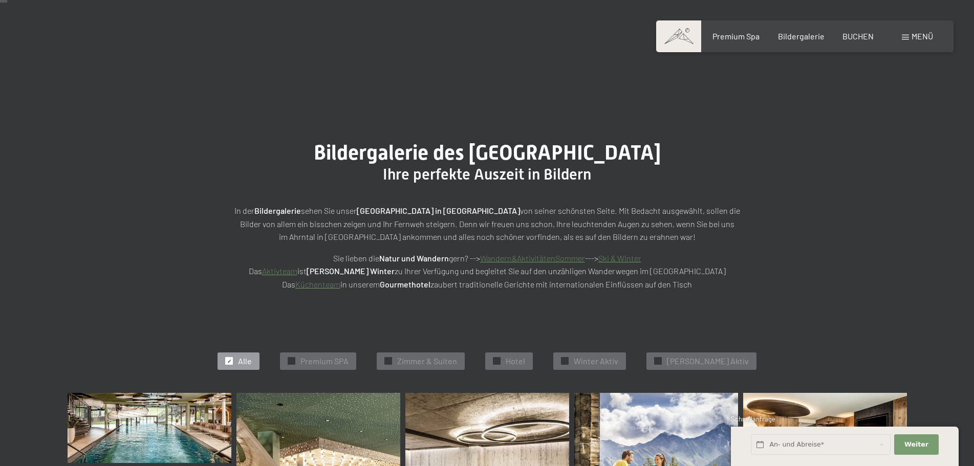 The image size is (974, 466). I want to click on strong: Natur und Wandern, so click(414, 258).